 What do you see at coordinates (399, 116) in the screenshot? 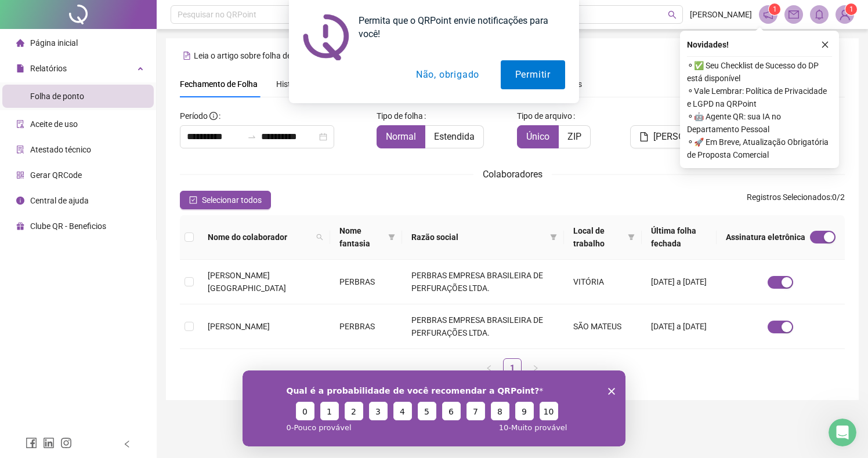
I see `span: Tipo de folha` at bounding box center [399, 116].